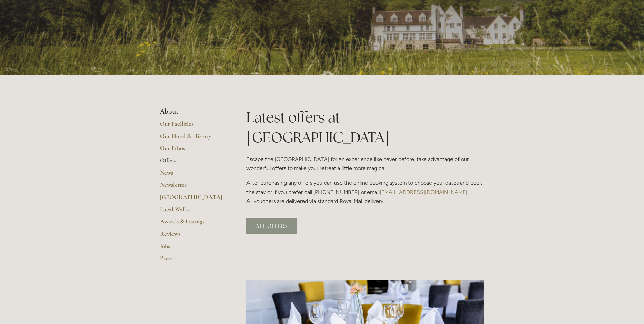 The height and width of the screenshot is (324, 644). Describe the element at coordinates (192, 162) in the screenshot. I see `a: Offers` at that location.